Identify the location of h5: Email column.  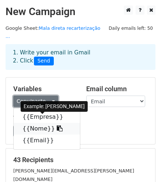
(117, 89).